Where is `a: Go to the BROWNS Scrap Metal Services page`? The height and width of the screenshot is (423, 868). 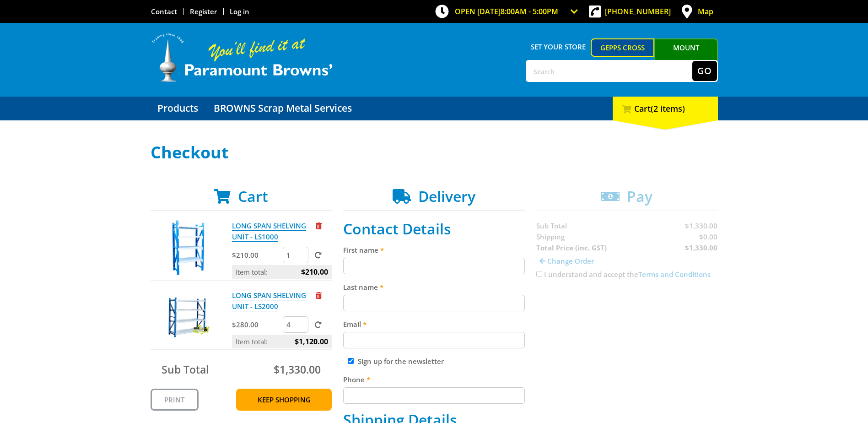 a: Go to the BROWNS Scrap Metal Services page is located at coordinates (283, 109).